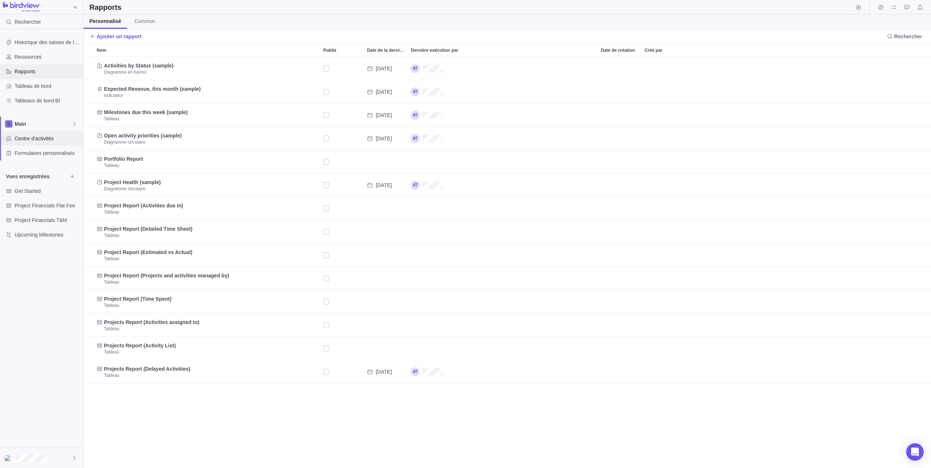 The image size is (931, 468). What do you see at coordinates (151, 323) in the screenshot?
I see `span: Projects Report (Activities assigned to)` at bounding box center [151, 323].